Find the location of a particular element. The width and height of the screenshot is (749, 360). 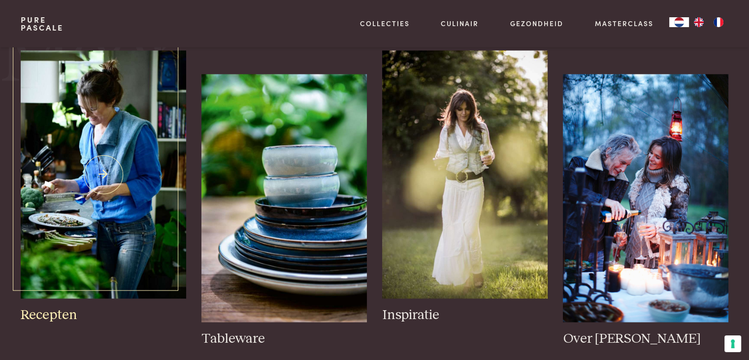

aside: Language selected: Nederlands is located at coordinates (699, 22).